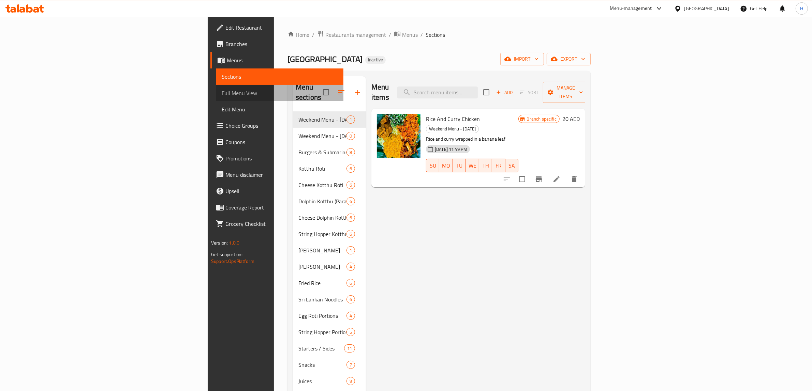 This screenshot has height=391, width=812. I want to click on button: Manage items, so click(566, 92).